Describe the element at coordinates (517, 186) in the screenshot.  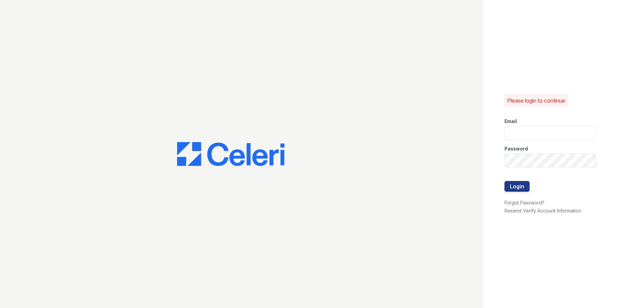
I see `button: Login` at that location.